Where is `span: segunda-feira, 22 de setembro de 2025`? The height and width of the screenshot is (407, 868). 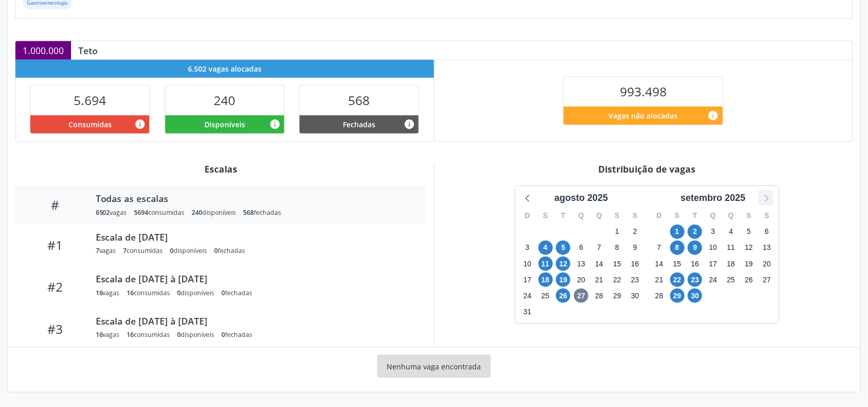 span: segunda-feira, 22 de setembro de 2025 is located at coordinates (677, 280).